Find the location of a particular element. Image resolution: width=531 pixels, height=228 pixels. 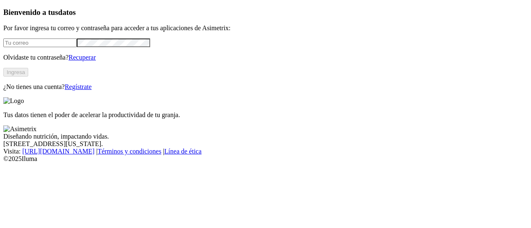

img: Asimetrix is located at coordinates (20, 129).